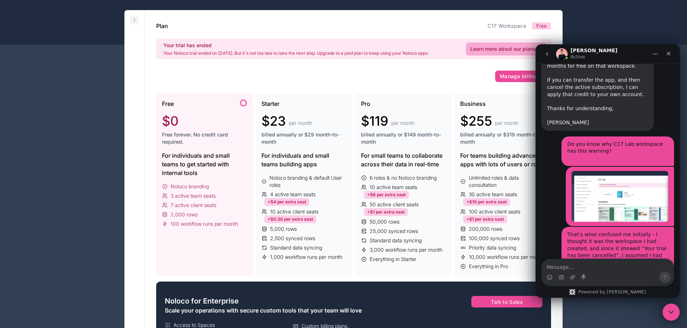 Image resolution: width=687 pixels, height=328 pixels. I want to click on span: billed annually or $319 month-to-month, so click(503, 138).